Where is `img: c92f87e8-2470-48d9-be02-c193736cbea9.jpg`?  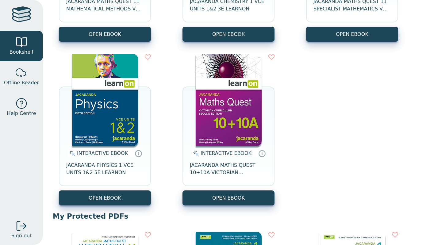 img: c92f87e8-2470-48d9-be02-c193736cbea9.jpg is located at coordinates (105, 100).